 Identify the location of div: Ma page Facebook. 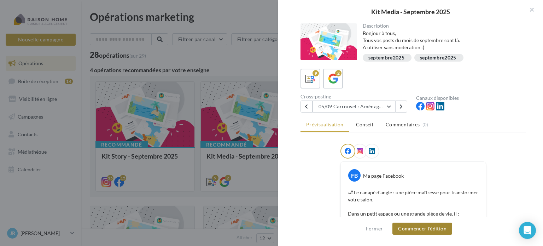
(383, 176).